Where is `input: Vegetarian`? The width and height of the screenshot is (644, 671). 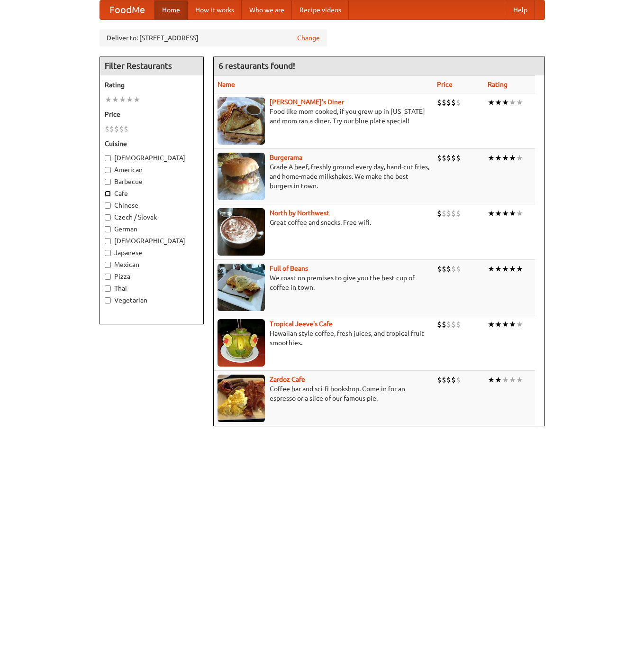
input: Vegetarian is located at coordinates (108, 300).